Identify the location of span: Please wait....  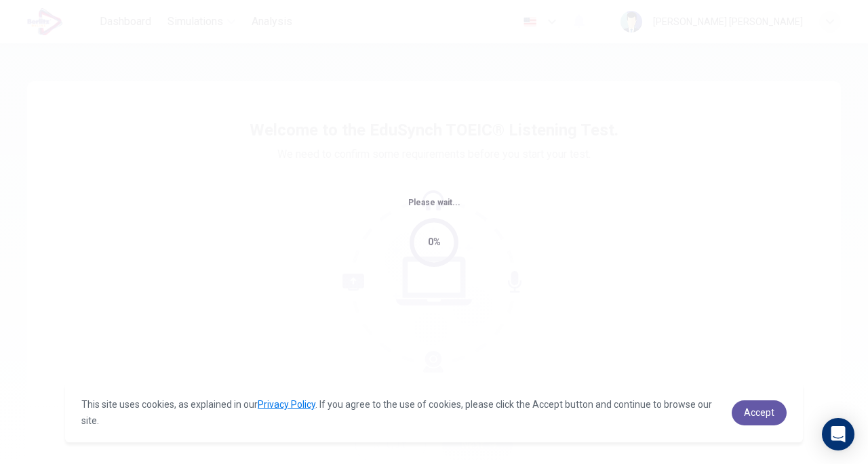
(434, 203).